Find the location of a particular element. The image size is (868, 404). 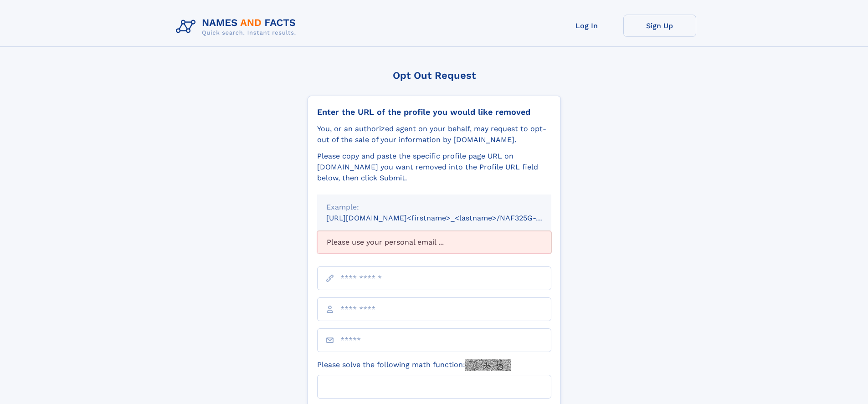

div: Opt Out Request is located at coordinates (434, 75).